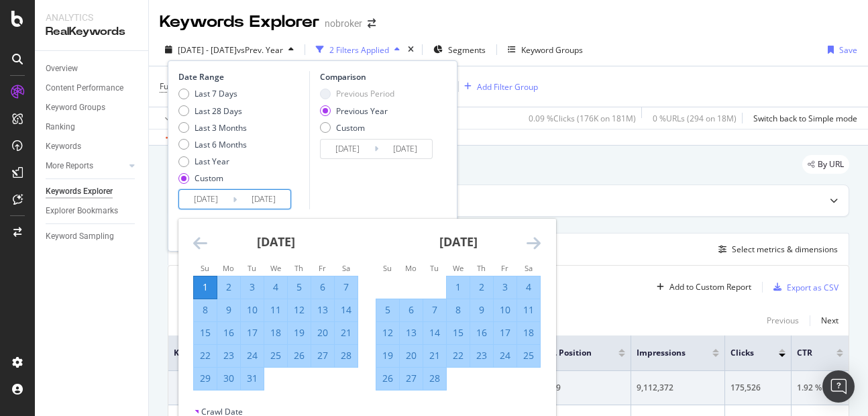  I want to click on div: Previous Year, so click(357, 111).